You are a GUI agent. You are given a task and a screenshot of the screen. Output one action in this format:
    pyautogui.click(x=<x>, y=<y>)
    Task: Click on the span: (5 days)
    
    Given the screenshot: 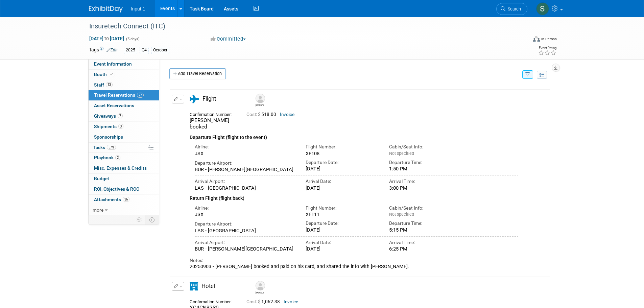 What is the action you would take?
    pyautogui.click(x=132, y=39)
    